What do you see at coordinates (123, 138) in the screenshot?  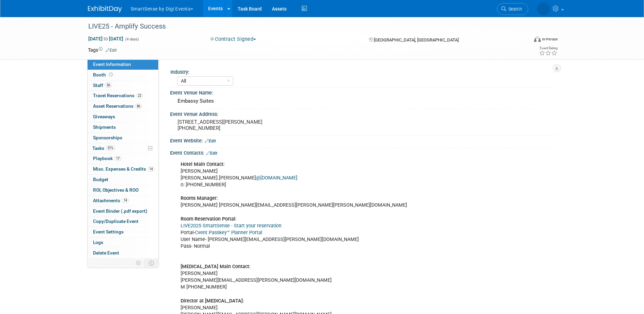 I see `a: Sponsorships` at bounding box center [123, 138].